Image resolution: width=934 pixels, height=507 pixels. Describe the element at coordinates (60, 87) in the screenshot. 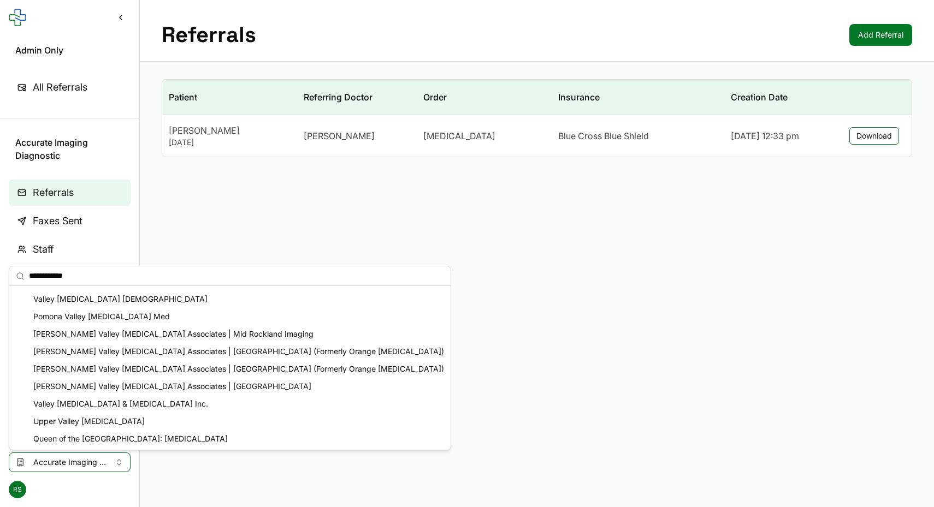

I see `span: All Referrals` at that location.